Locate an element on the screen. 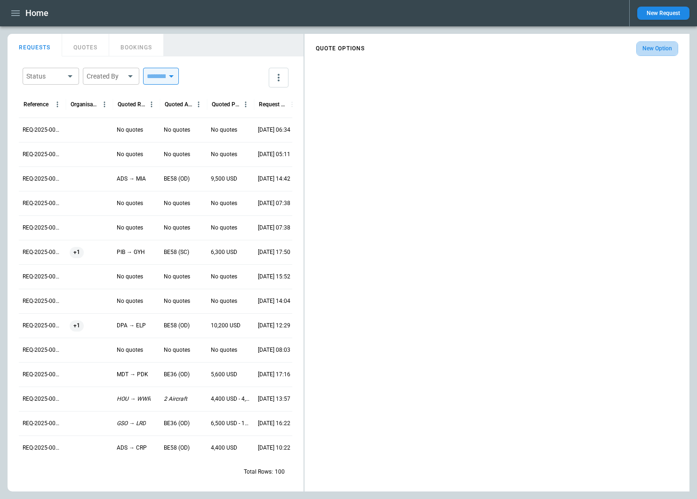  p: REQ-2025-000261 is located at coordinates (42, 179).